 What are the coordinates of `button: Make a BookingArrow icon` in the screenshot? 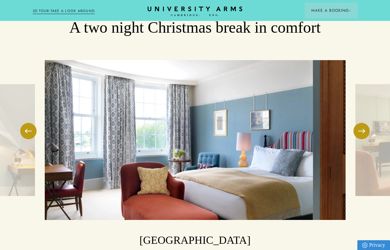 It's located at (332, 10).